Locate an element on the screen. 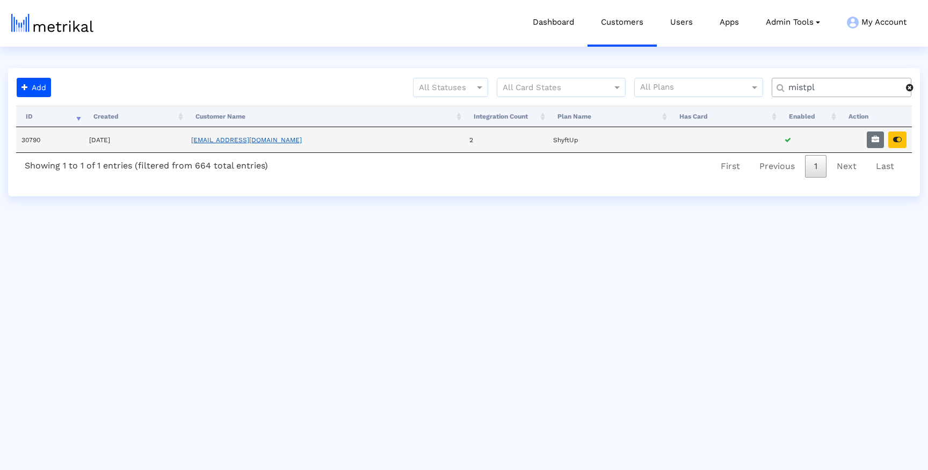 This screenshot has width=928, height=470. img: my-account-menu-icon.png is located at coordinates (852, 23).